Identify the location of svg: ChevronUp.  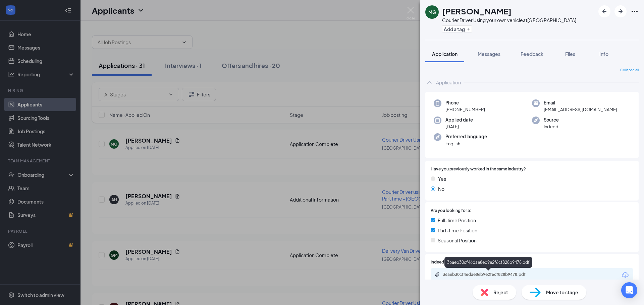
(429, 83).